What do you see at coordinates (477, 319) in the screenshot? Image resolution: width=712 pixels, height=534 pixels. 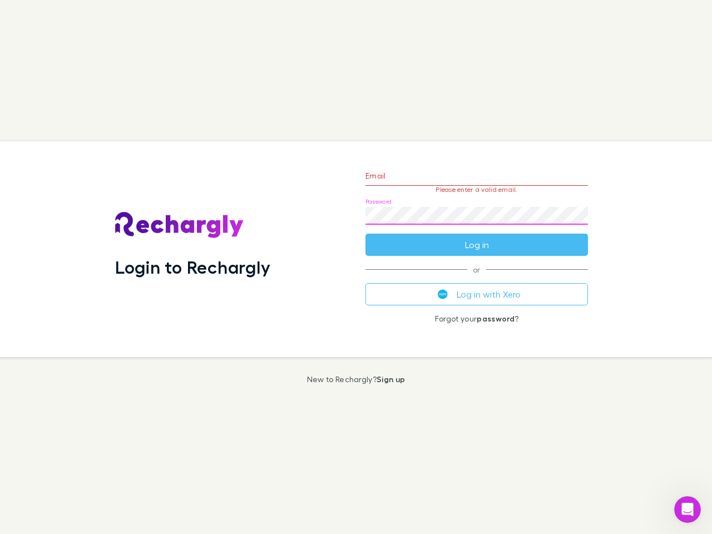 I see `p: Forgot your ?` at bounding box center [477, 319].